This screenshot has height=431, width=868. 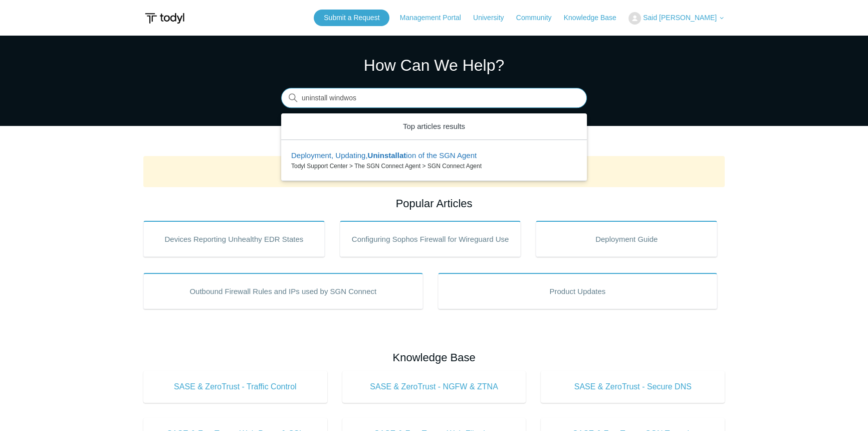 What do you see at coordinates (235, 387) in the screenshot?
I see `span: SASE & ZeroTrust - Traffic Control` at bounding box center [235, 387].